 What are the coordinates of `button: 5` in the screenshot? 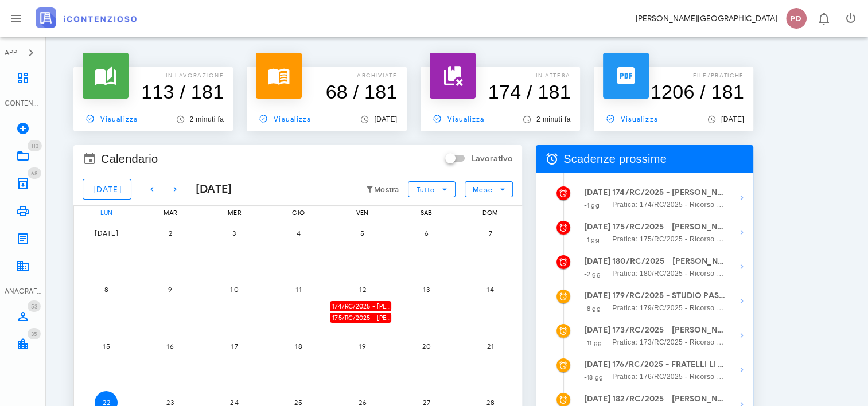 It's located at (362, 233).